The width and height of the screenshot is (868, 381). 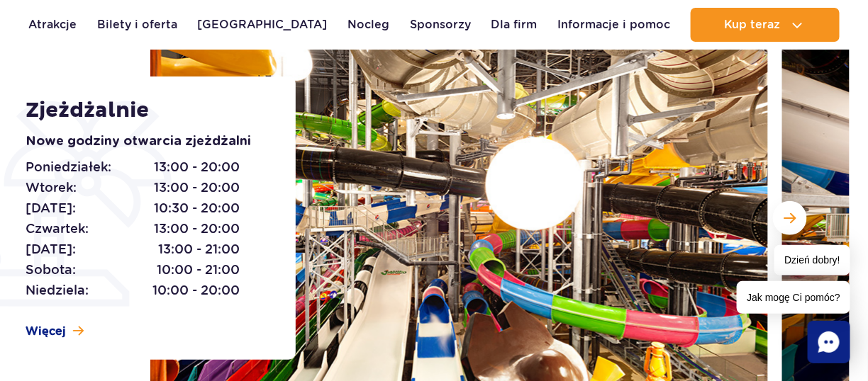 What do you see at coordinates (440, 25) in the screenshot?
I see `a: Sponsorzy` at bounding box center [440, 25].